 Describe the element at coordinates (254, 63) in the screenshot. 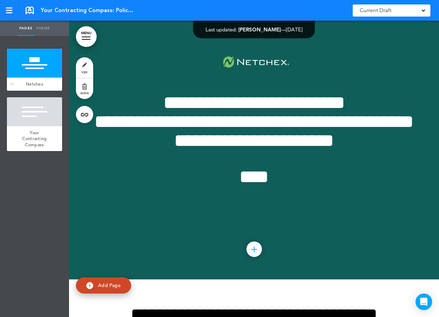

I see `img: 1741158319960-2Asset1.svg` at that location.